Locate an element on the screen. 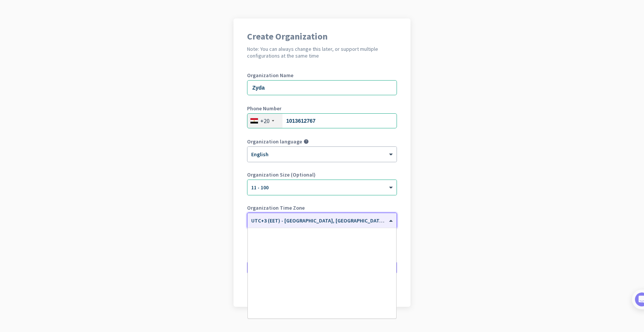 This screenshot has width=644, height=332. button: Create Organization is located at coordinates (322, 268).